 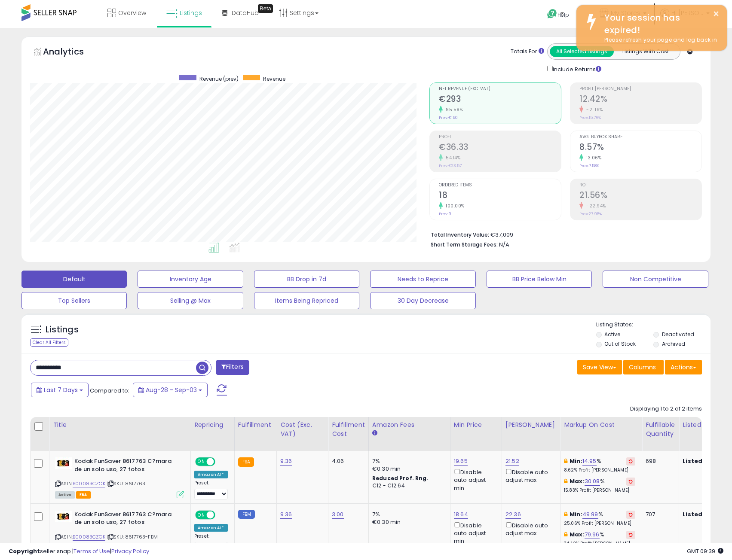 What do you see at coordinates (659, 515) in the screenshot?
I see `div: 707` at bounding box center [659, 515].